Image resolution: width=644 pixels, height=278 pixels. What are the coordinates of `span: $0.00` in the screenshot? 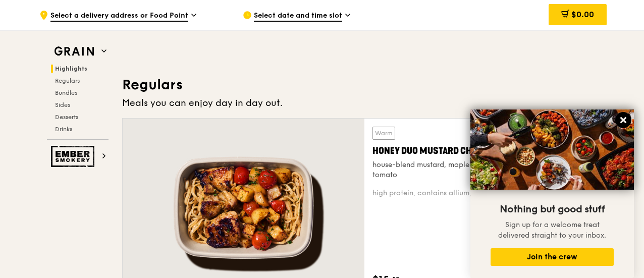 It's located at (582, 14).